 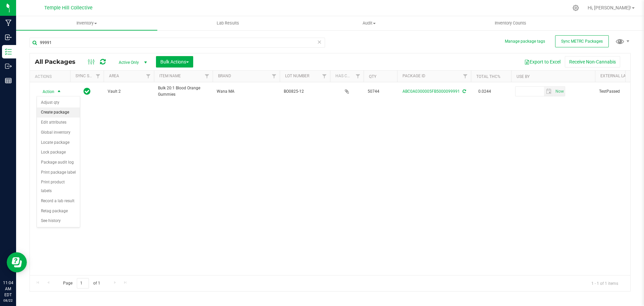 What do you see at coordinates (510, 23) in the screenshot?
I see `span: Inventory Counts` at bounding box center [510, 23].